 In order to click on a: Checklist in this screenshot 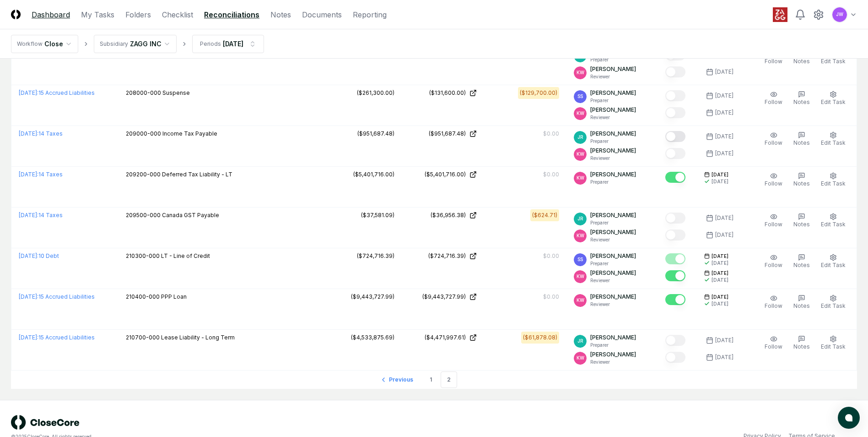, I will do `click(177, 15)`.